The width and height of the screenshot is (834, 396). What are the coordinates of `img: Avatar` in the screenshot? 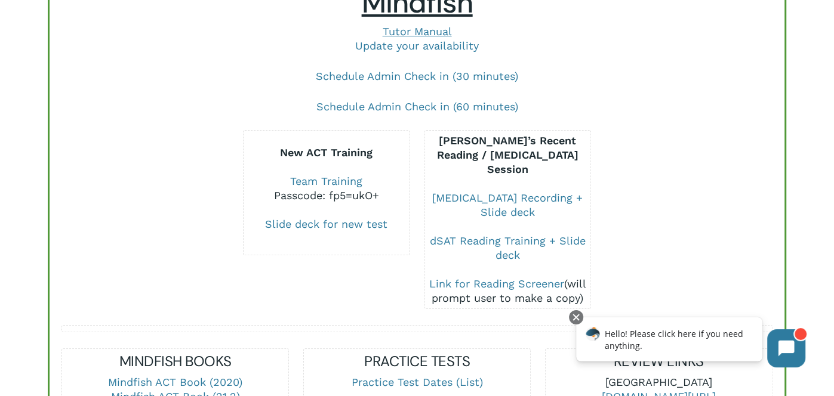 It's located at (29, 26).